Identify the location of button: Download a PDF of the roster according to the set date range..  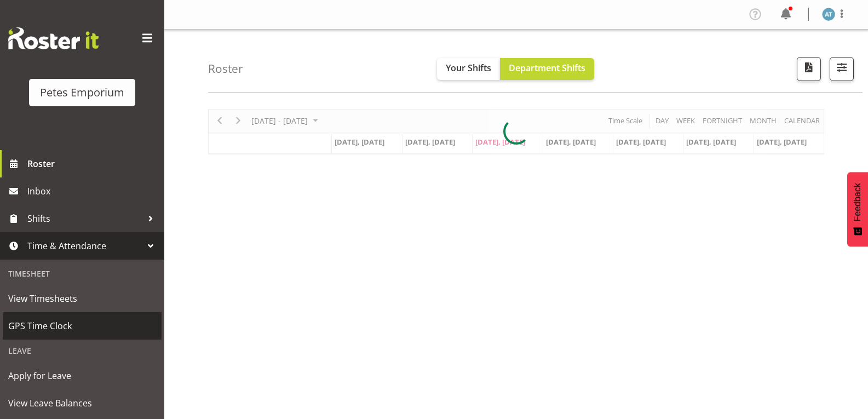
(809, 69).